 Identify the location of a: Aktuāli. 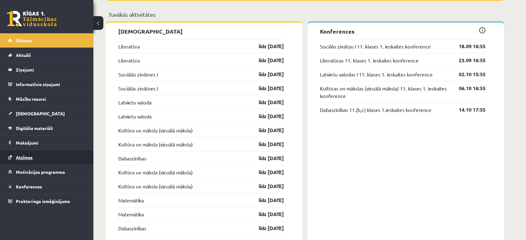
(47, 55).